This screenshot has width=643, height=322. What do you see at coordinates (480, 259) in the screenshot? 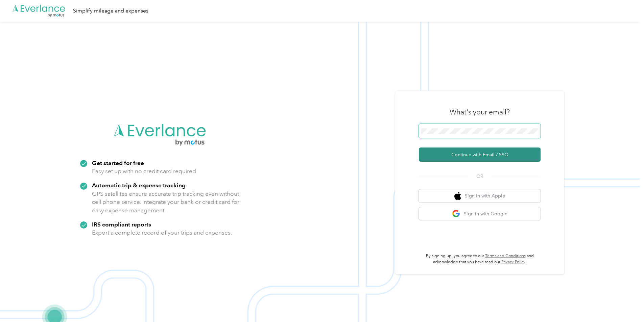
I see `p: By signing up, you agree to our and acknowledge that you have read our .` at bounding box center [480, 259].